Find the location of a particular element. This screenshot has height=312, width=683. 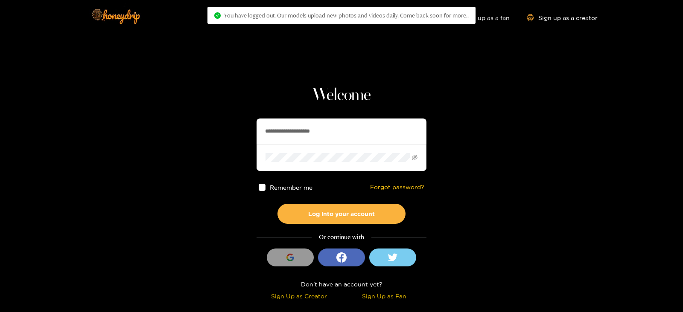

div: Don't have an account yet? is located at coordinates (341, 284).